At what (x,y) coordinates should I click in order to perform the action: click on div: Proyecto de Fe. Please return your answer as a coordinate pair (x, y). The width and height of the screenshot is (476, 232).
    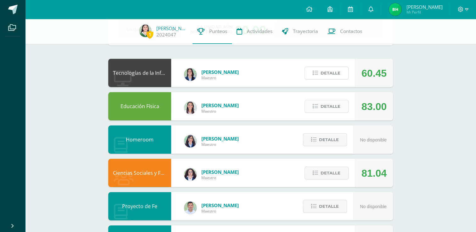
    Looking at the image, I should click on (140, 206).